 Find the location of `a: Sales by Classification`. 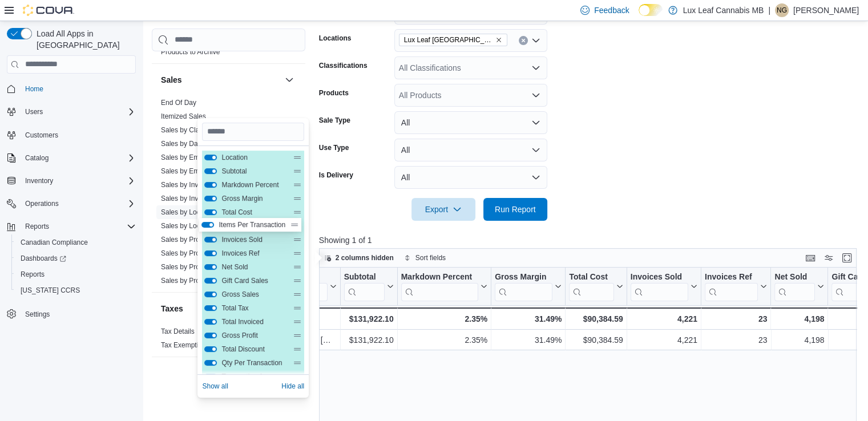

a: Sales by Classification is located at coordinates (195, 130).